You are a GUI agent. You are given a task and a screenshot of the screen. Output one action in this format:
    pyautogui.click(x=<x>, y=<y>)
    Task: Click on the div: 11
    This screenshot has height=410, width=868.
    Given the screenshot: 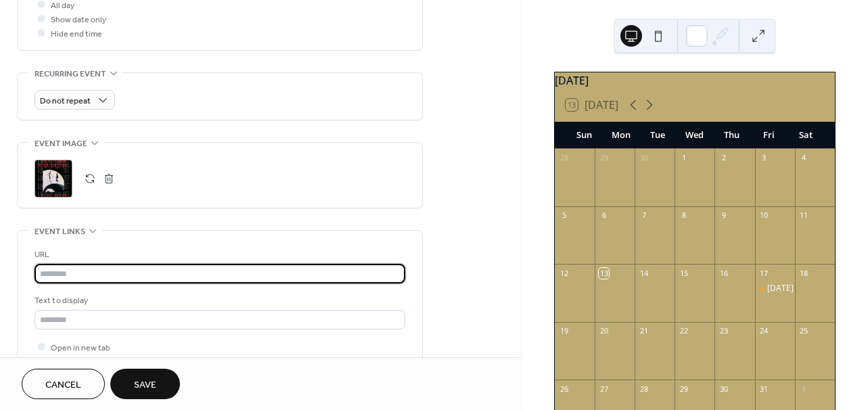 What is the action you would take?
    pyautogui.click(x=803, y=215)
    